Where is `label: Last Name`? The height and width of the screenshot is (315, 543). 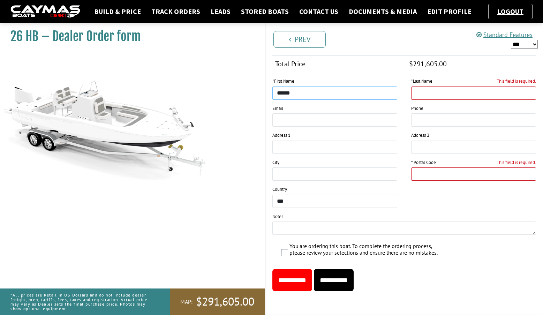 label: Last Name is located at coordinates (421, 81).